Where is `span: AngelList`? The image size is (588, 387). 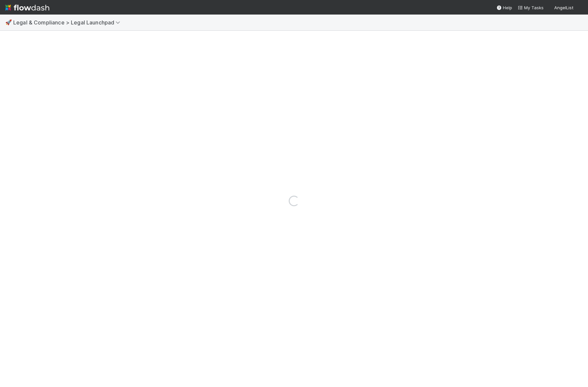
span: AngelList is located at coordinates (564, 8).